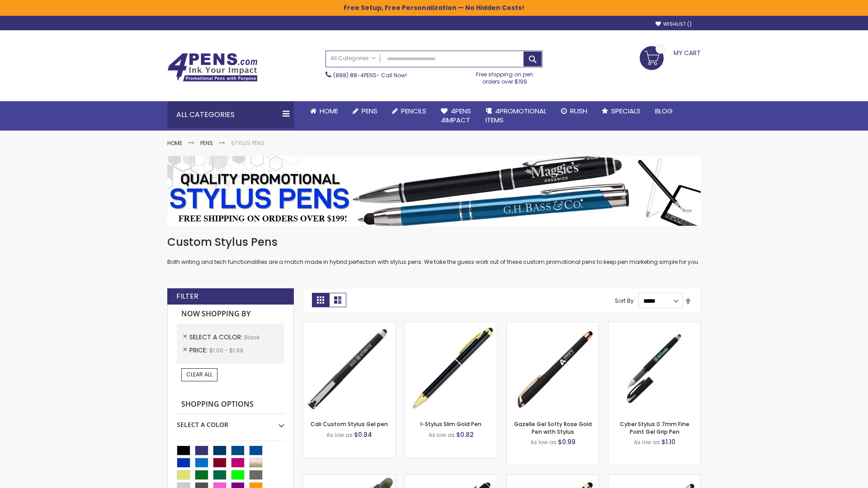 The height and width of the screenshot is (488, 868). What do you see at coordinates (654, 478) in the screenshot?
I see `a: Gazelle Gel Softy Rose Gold Pen with Stylus - ColorJet-Black` at bounding box center [654, 478].